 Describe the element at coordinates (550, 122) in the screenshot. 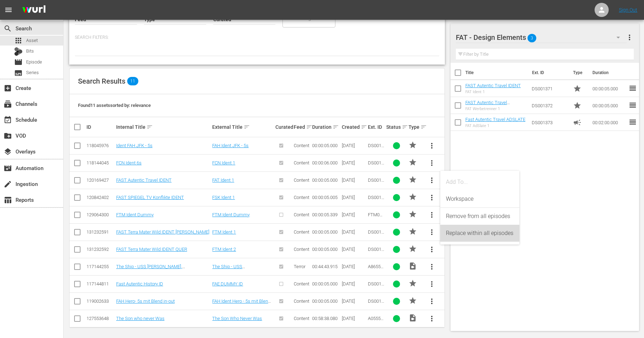

I see `td: DS001373` at that location.